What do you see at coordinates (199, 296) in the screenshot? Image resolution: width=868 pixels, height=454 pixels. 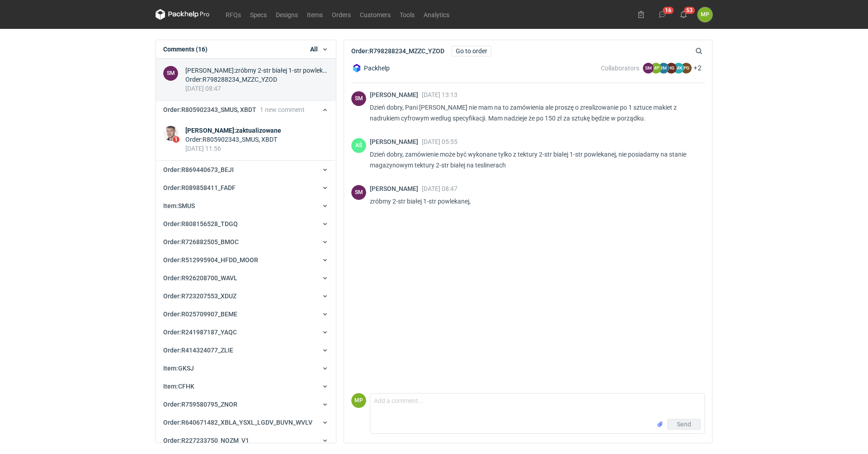 I see `span: Order : R723207553_XDUZ` at bounding box center [199, 296].